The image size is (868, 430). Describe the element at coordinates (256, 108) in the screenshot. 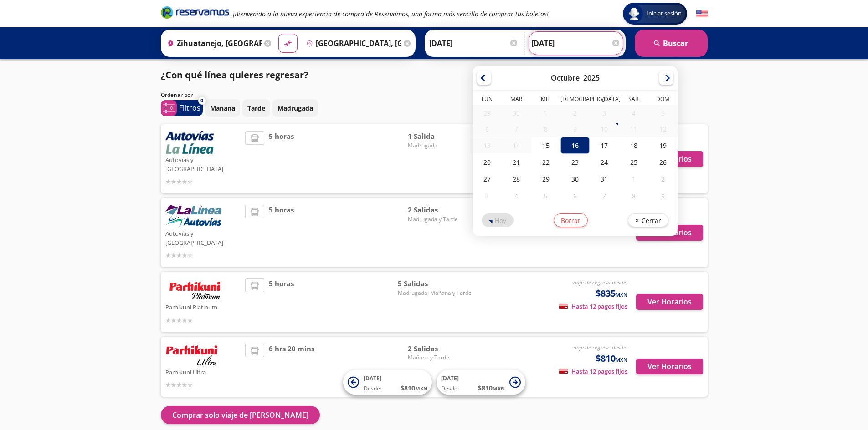

I see `p: Tarde` at that location.